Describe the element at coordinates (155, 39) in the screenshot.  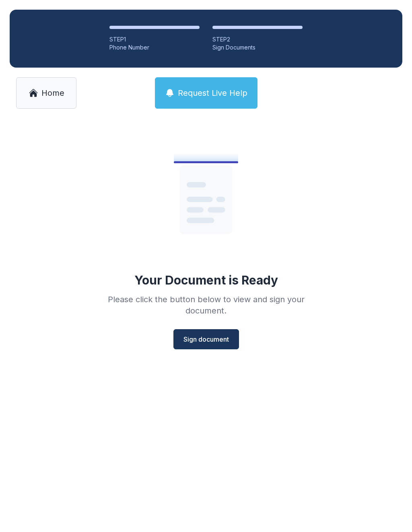
I see `div: STEP 1` at that location.